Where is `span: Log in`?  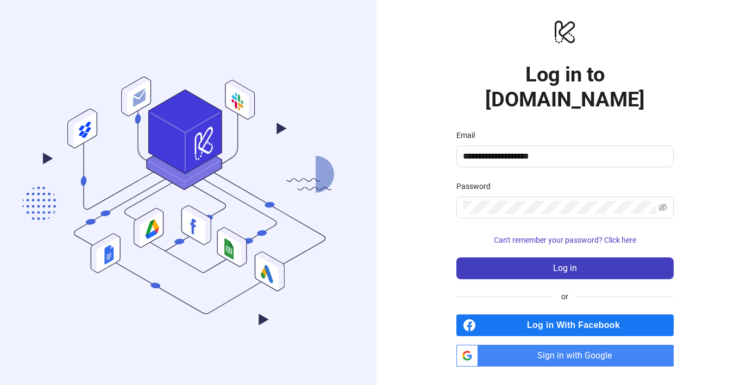
span: Log in is located at coordinates (565, 268).